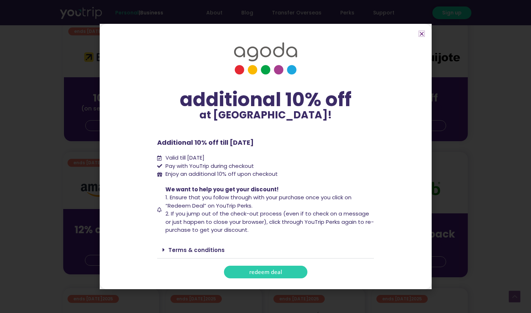  What do you see at coordinates (266, 250) in the screenshot?
I see `div: Terms & conditions` at bounding box center [266, 250].